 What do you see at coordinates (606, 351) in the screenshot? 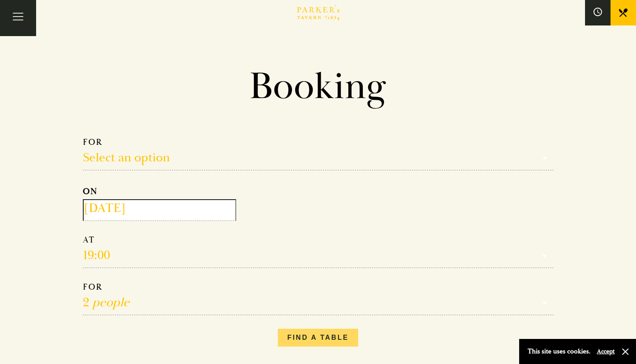
I see `button: Accept` at bounding box center [606, 351].